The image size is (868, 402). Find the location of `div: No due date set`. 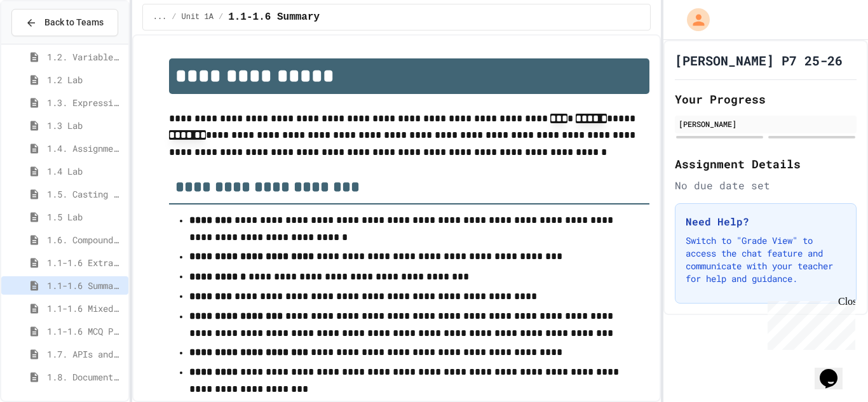

div: No due date set is located at coordinates (765, 186).